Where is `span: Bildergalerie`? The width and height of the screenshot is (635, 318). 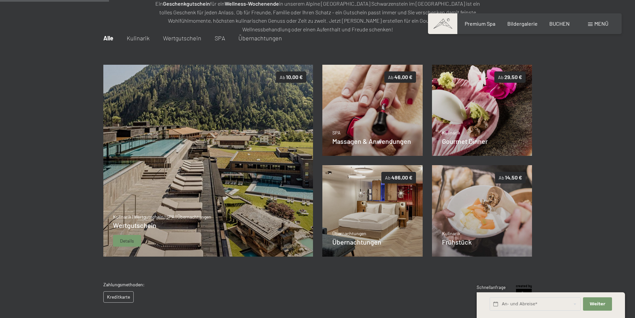 span: Bildergalerie is located at coordinates (522, 23).